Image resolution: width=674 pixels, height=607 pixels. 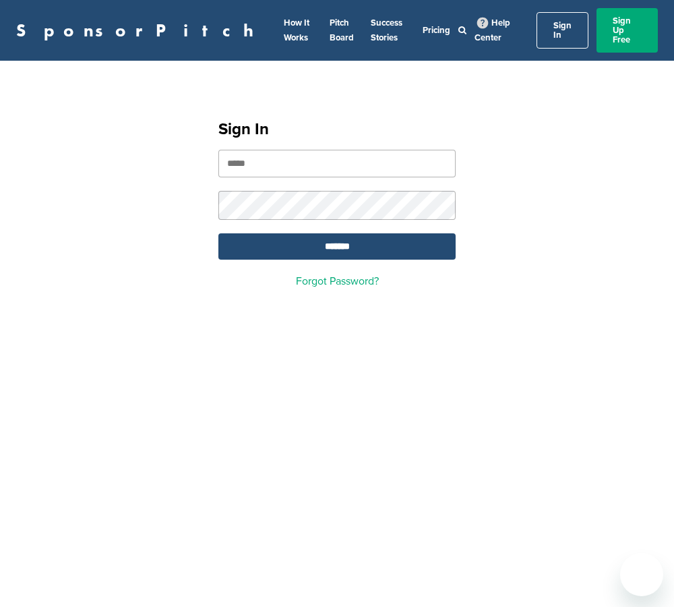 I want to click on h1: Sign In, so click(x=337, y=129).